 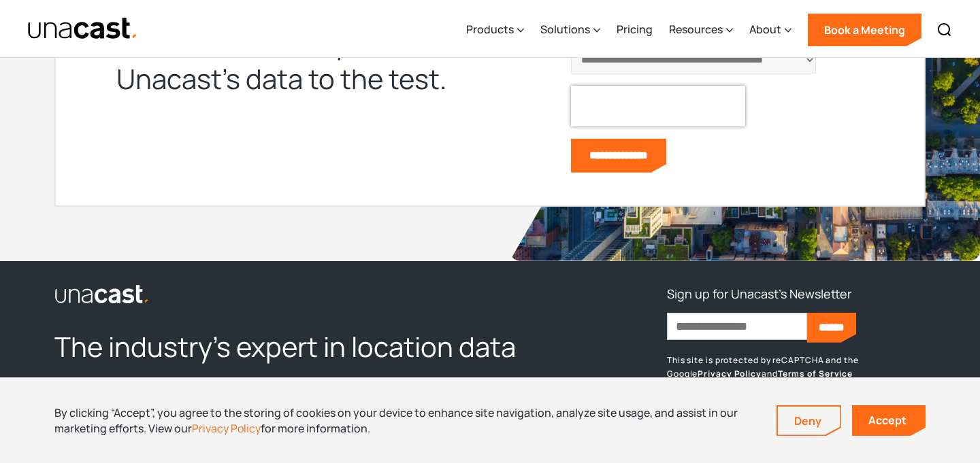 What do you see at coordinates (815, 374) in the screenshot?
I see `a: Terms of Service` at bounding box center [815, 374].